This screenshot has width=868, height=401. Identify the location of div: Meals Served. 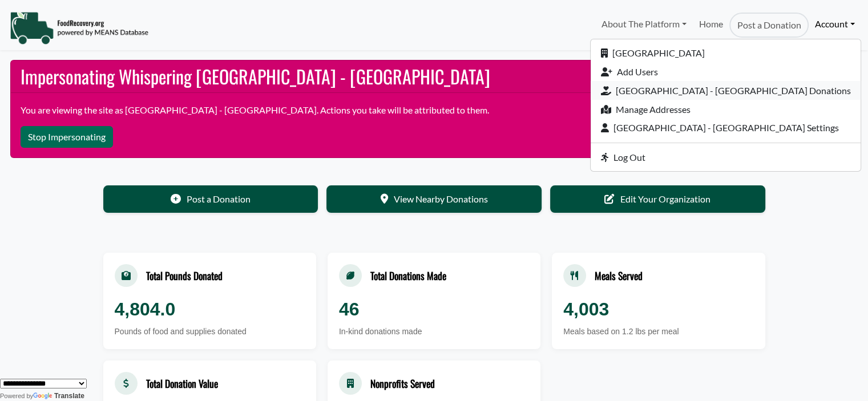
(619, 275).